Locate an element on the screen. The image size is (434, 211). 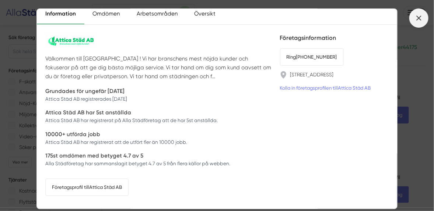
p: Alla Städföretag har sammanslagit betyget 4.7 av 5 från flera källor på webben. is located at coordinates (138, 163).